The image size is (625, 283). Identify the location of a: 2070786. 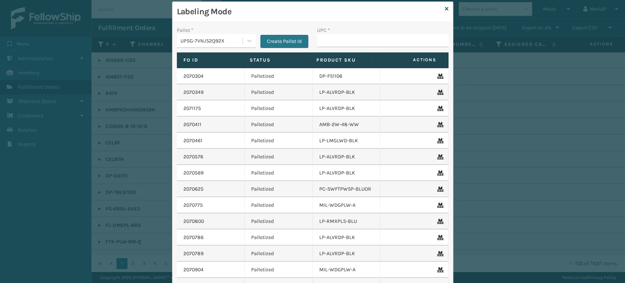
(193, 237).